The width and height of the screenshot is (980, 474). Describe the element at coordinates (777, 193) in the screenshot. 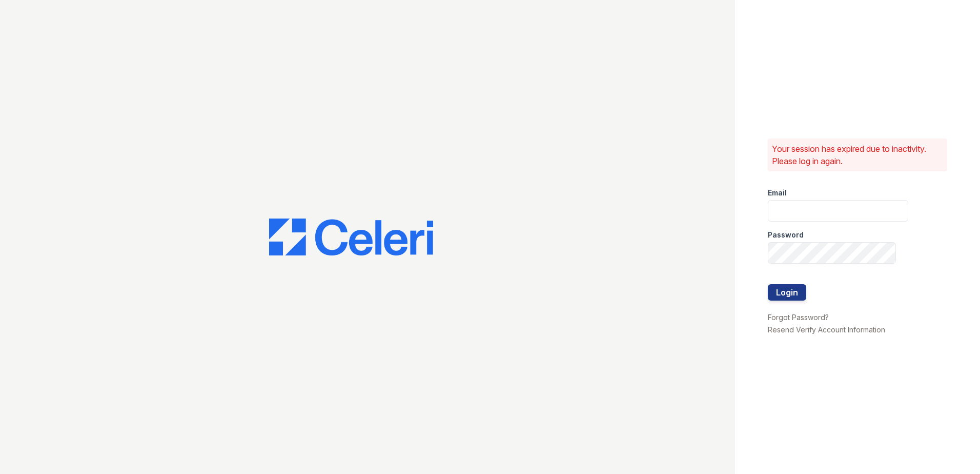

I see `label: Email` at that location.